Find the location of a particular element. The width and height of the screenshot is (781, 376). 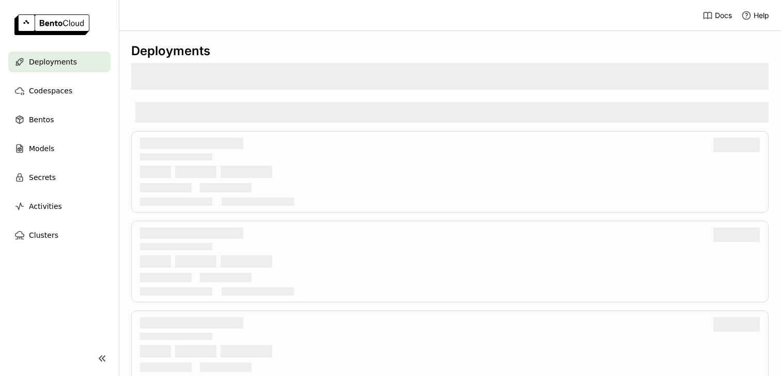

div: Deployments is located at coordinates (450, 51).